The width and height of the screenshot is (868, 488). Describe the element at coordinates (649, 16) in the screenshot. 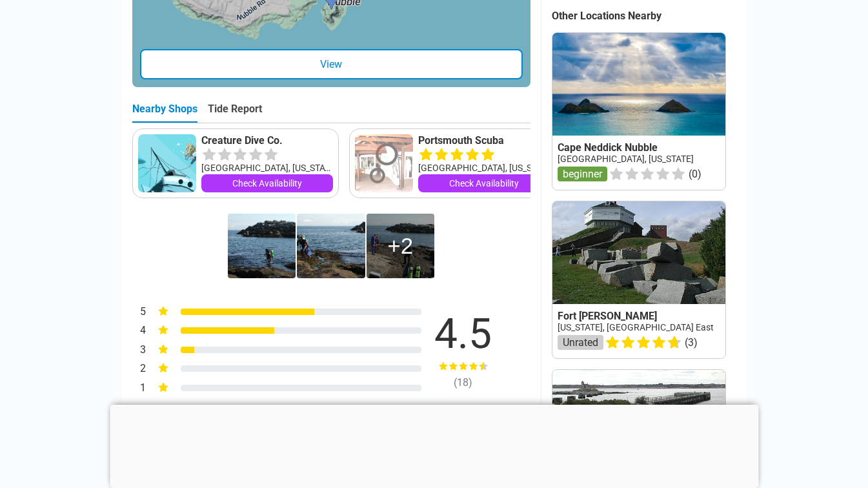

I see `div: Other Locations Nearby` at that location.